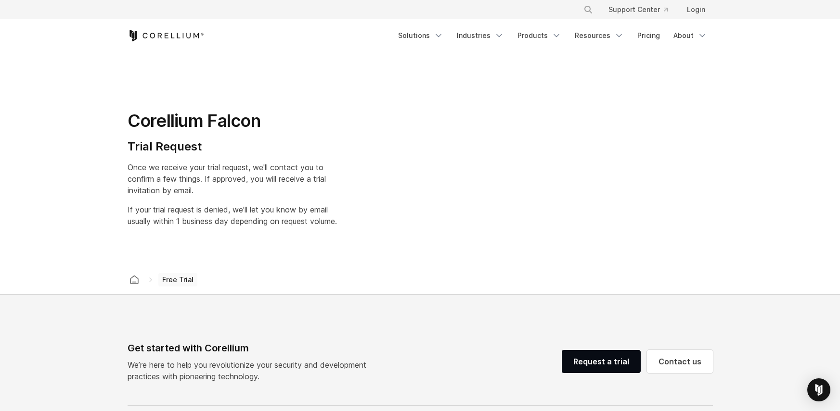 The height and width of the screenshot is (411, 840). What do you see at coordinates (420, 36) in the screenshot?
I see `a: Solutions` at bounding box center [420, 36].